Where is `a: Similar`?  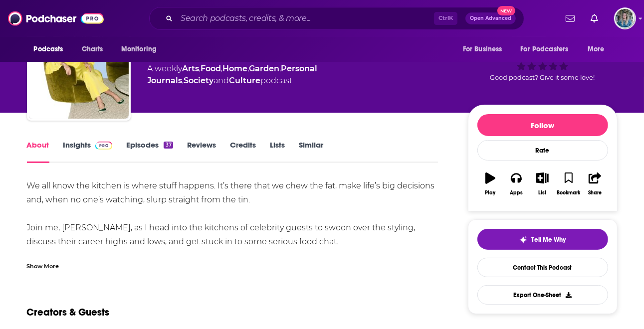 a: Similar is located at coordinates (311, 152).